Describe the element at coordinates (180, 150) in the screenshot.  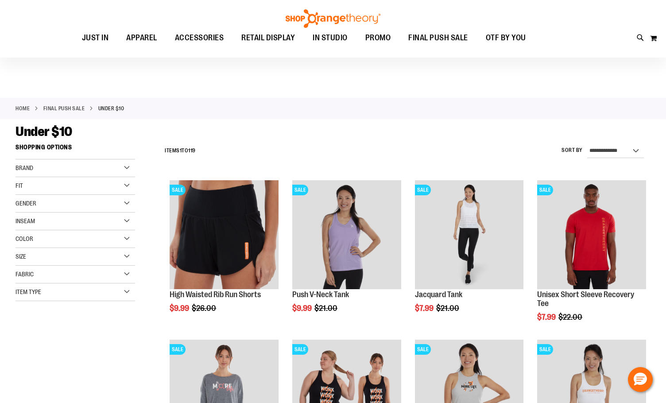
I see `h2: Items to` at that location.